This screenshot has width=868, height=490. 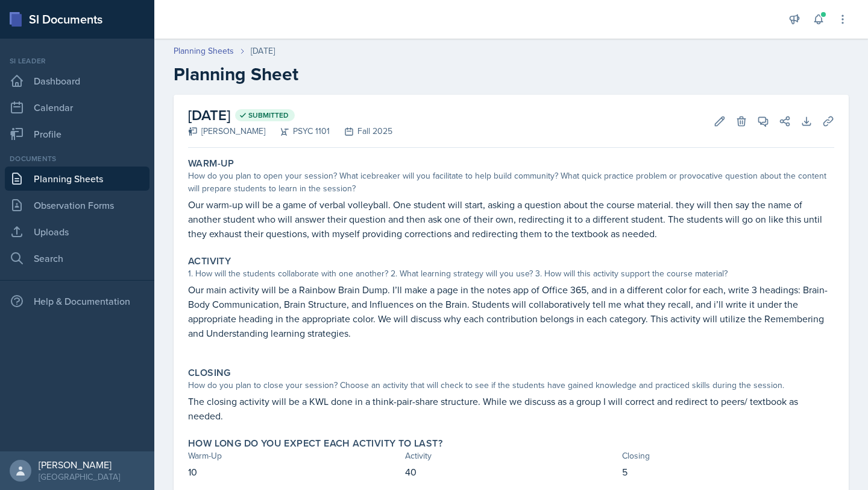 What do you see at coordinates (728, 456) in the screenshot?
I see `div: Closing` at bounding box center [728, 456].